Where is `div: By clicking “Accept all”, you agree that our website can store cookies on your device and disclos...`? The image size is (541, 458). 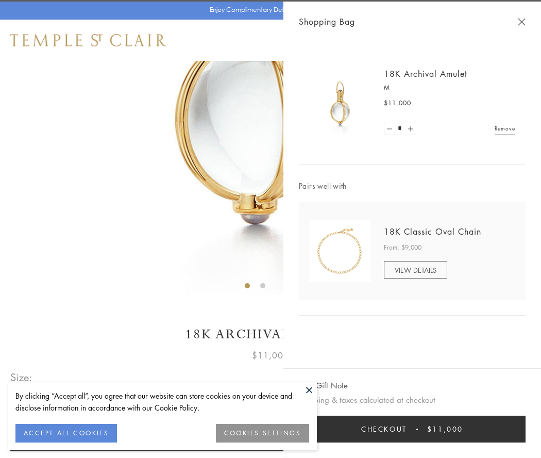
div: By clicking “Accept all”, you agree that our website can store cookies on your device and disclos... is located at coordinates (162, 401).